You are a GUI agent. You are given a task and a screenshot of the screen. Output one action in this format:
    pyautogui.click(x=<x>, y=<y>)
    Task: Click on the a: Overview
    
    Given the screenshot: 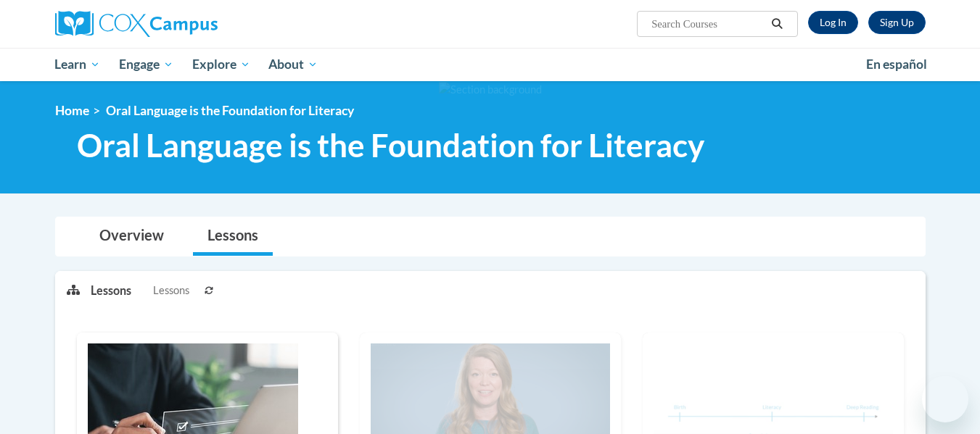 What is the action you would take?
    pyautogui.click(x=131, y=236)
    